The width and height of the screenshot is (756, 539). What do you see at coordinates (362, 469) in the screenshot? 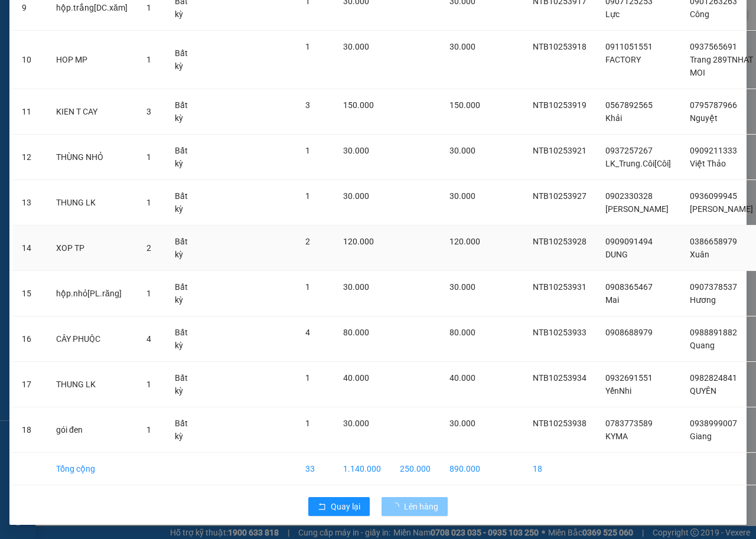
I see `td: 1.140.000` at bounding box center [362, 469].